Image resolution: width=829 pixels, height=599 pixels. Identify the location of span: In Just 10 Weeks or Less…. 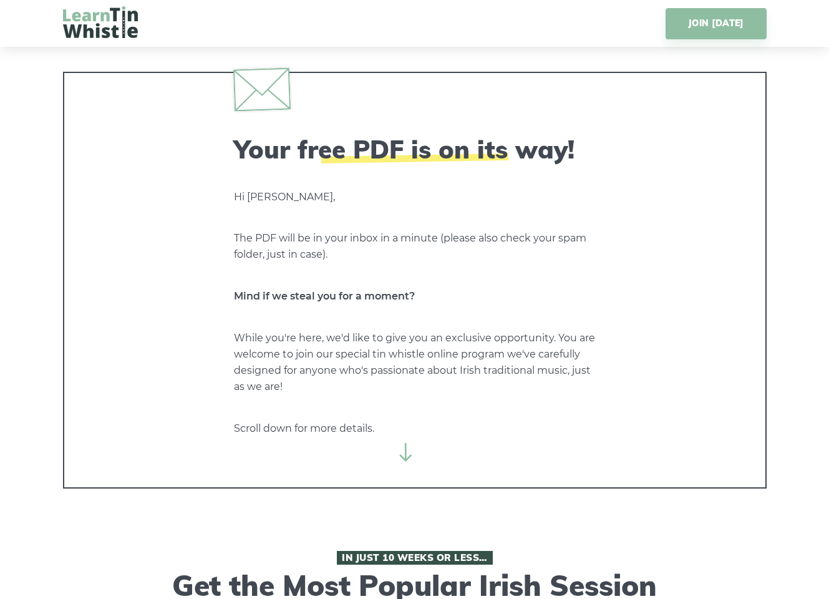
(415, 558).